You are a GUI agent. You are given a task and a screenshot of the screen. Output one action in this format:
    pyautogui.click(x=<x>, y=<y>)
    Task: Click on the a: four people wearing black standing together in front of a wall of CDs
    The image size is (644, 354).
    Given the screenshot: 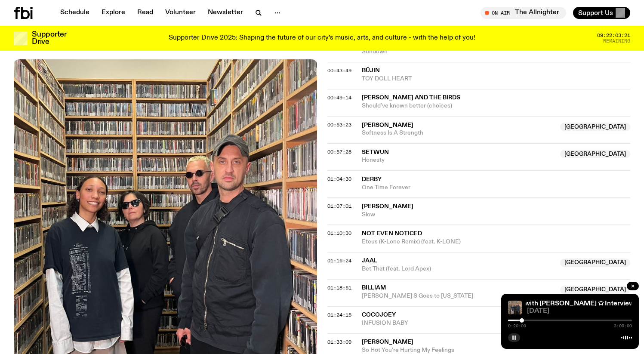 What is the action you would take?
    pyautogui.click(x=515, y=308)
    